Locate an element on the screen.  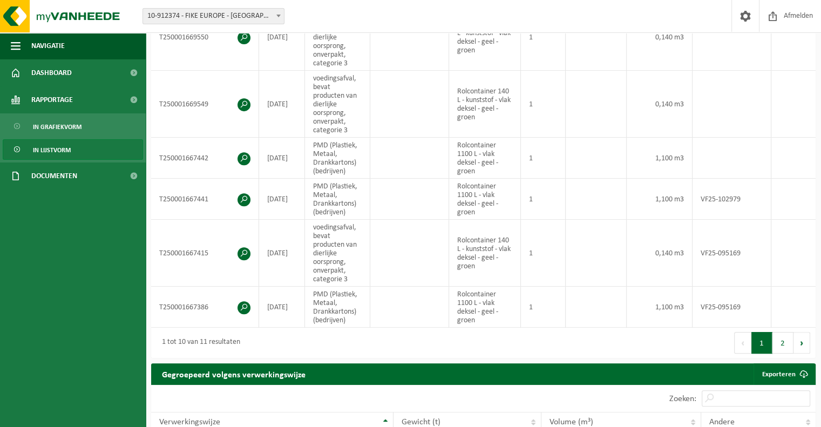
label: Zoeken: is located at coordinates (683, 399).